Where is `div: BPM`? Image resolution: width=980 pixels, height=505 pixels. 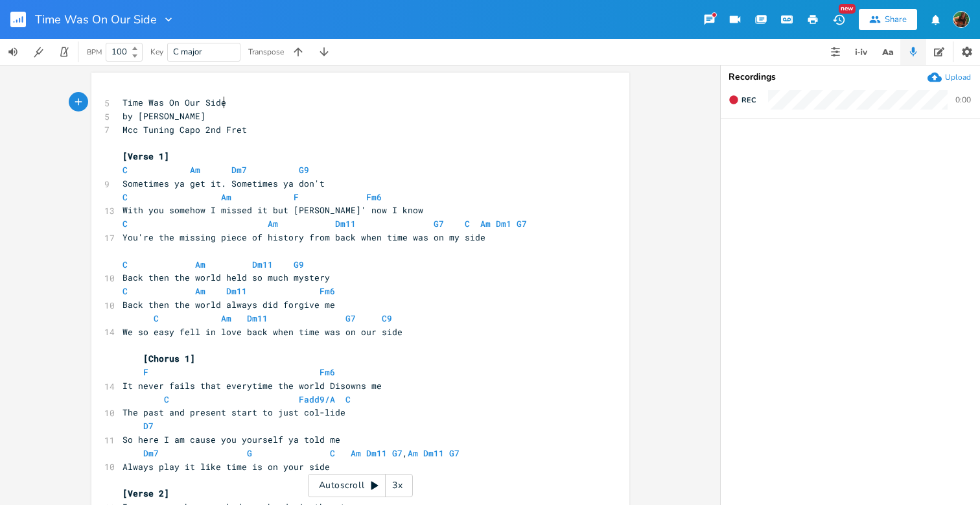 div: BPM is located at coordinates (94, 52).